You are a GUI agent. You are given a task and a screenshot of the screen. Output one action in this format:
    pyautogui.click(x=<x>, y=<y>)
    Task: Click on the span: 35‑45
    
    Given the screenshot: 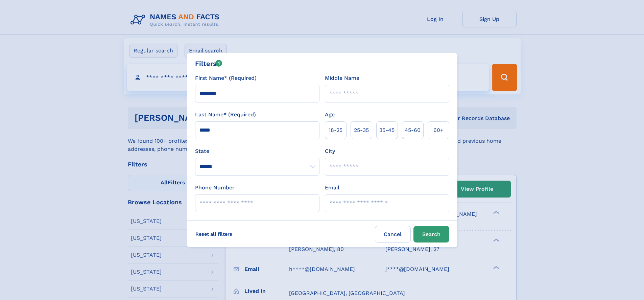 What is the action you would take?
    pyautogui.click(x=387, y=130)
    